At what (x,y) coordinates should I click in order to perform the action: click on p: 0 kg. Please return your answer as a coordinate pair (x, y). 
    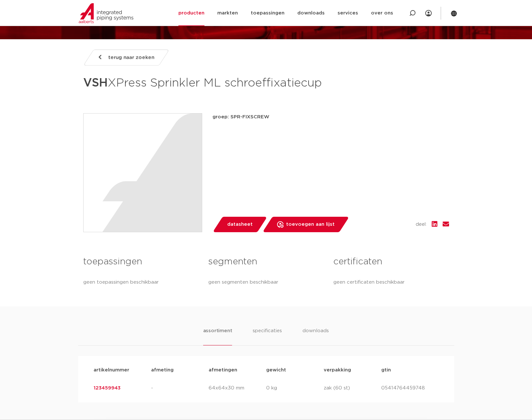
    Looking at the image, I should click on (295, 388).